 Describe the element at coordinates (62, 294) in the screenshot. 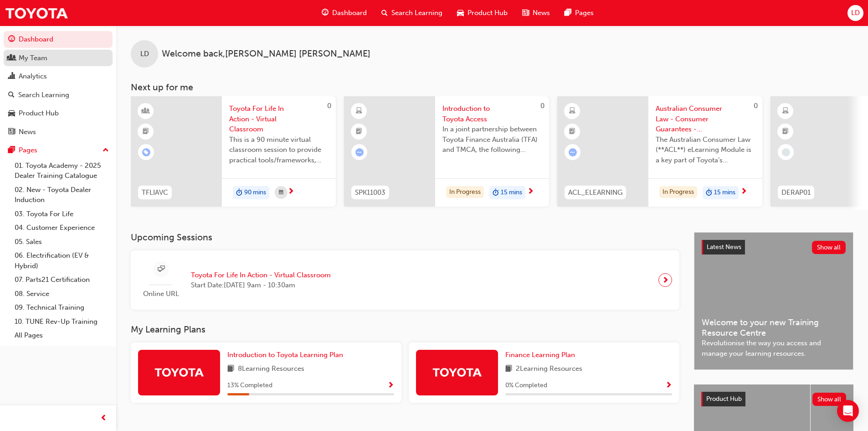

I see `a: 08. Service` at that location.